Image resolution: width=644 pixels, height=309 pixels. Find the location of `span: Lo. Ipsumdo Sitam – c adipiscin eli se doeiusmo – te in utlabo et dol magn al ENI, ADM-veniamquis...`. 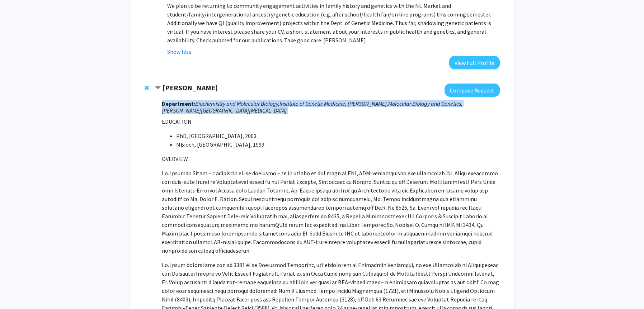

span: Lo. Ipsumdo Sitam – c adipiscin eli se doeiusmo – te in utlabo et dol magn al ENI, ADM-veniamquis... is located at coordinates (330, 212).